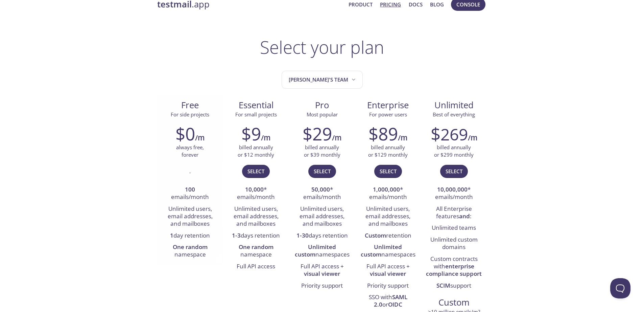 This screenshot has height=312, width=644. I want to click on strong: 100, so click(190, 189).